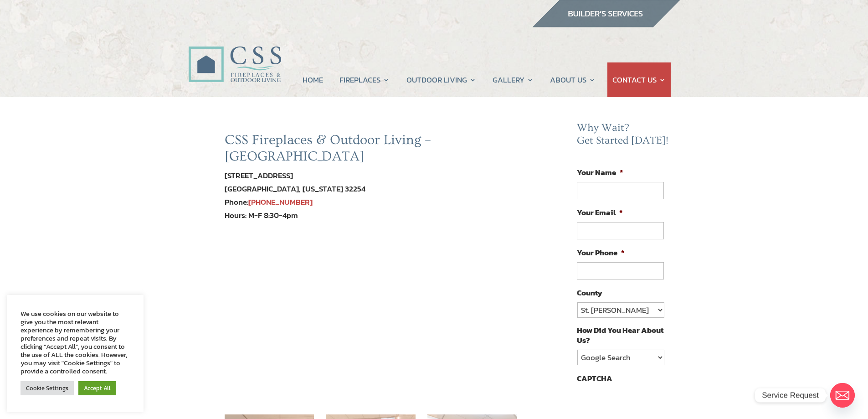 The image size is (868, 419). Describe the element at coordinates (47, 388) in the screenshot. I see `a: Cookie Settings` at that location.